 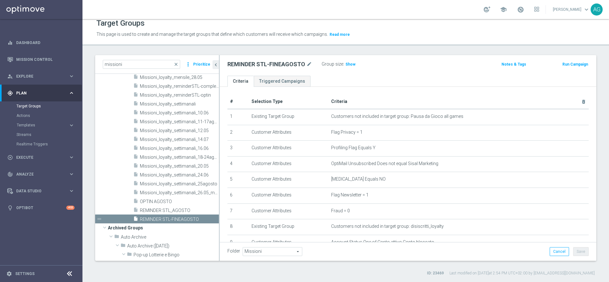 I want to click on span: Customers not included in target group: Pausa da Gioco all games, so click(x=397, y=116).